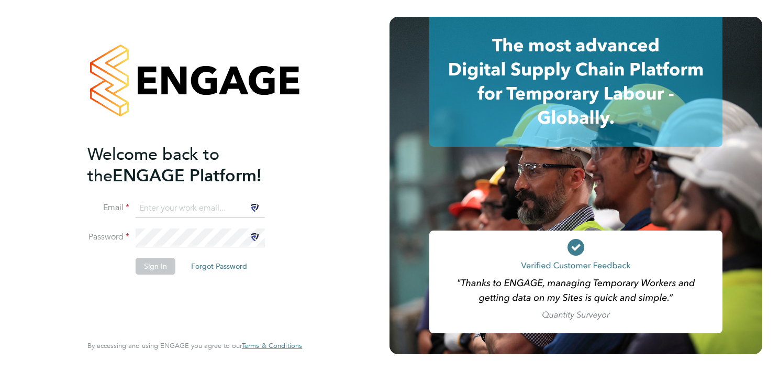  I want to click on span: By accessing and using ENGAGE you agree to our, so click(195, 345).